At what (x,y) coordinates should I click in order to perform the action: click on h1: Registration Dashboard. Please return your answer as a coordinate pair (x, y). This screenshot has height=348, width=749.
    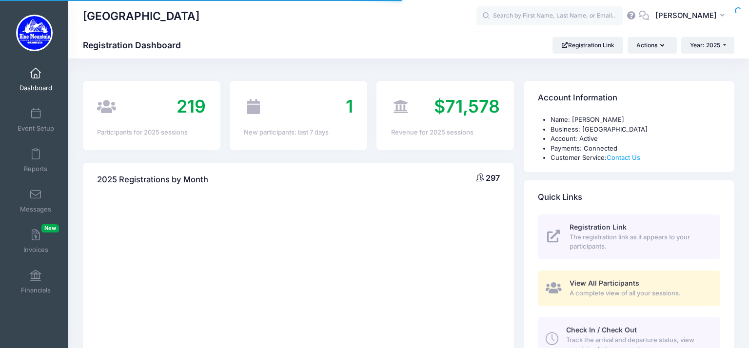
    Looking at the image, I should click on (136, 45).